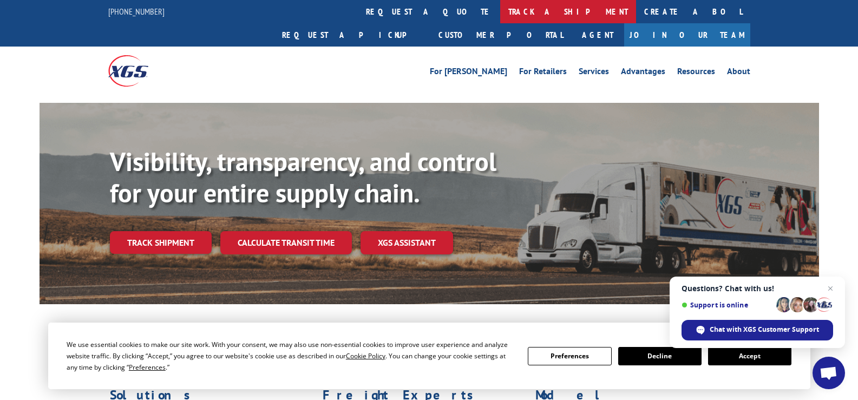 This screenshot has width=858, height=400. Describe the element at coordinates (161, 243) in the screenshot. I see `a: Track shipment` at that location.